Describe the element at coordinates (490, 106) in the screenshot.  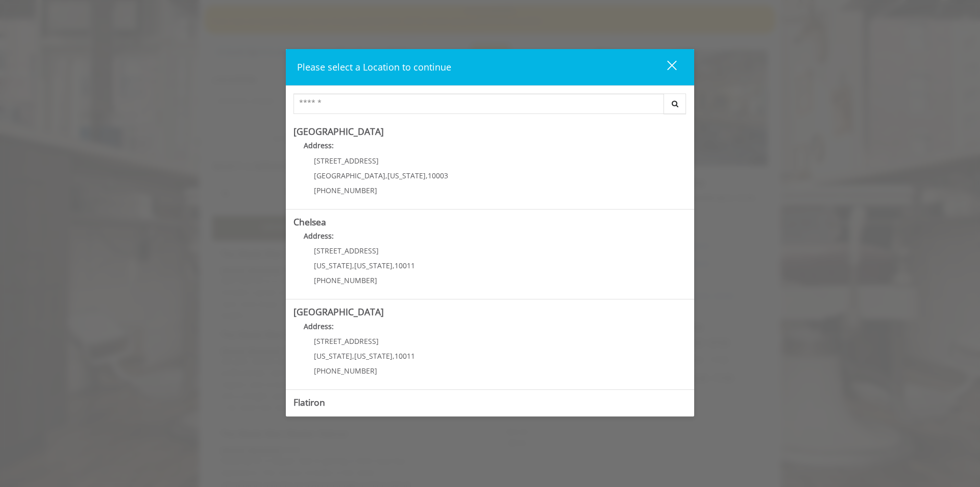
I see `div: Center Select` at that location.